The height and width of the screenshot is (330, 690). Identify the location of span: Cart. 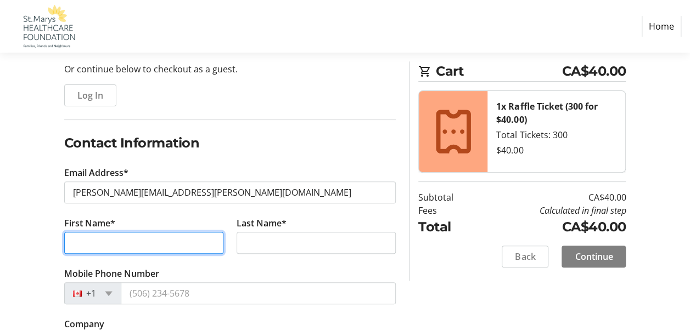
(498, 71).